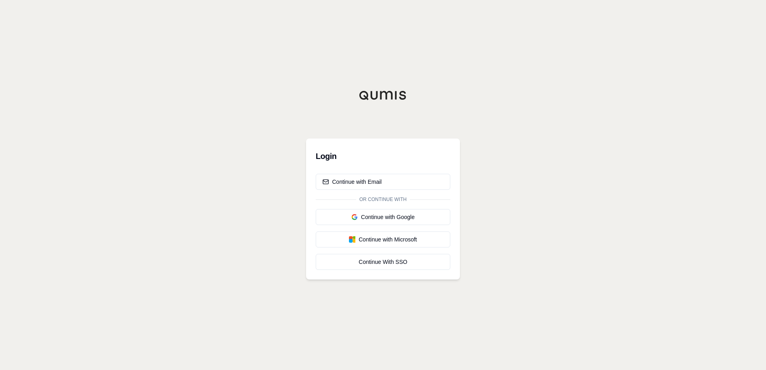  I want to click on h3: Login, so click(383, 156).